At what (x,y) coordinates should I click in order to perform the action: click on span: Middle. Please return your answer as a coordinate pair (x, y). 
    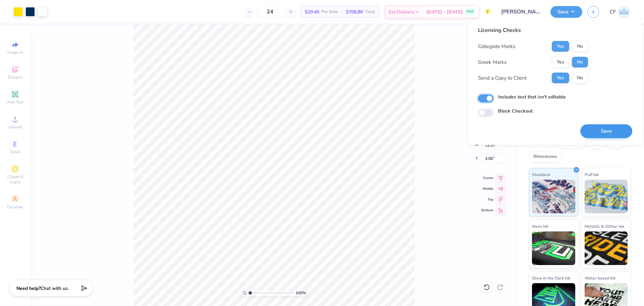
    Looking at the image, I should click on (487, 189).